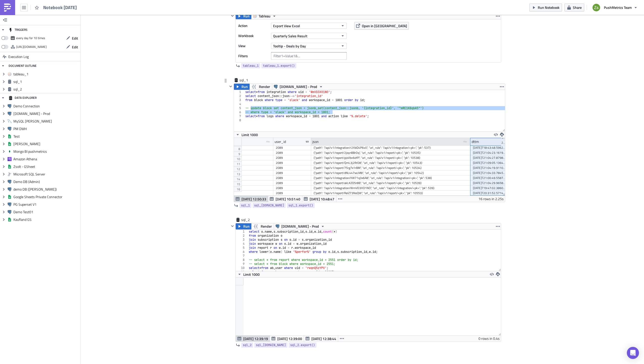 This screenshot has height=364, width=644. Describe the element at coordinates (233, 16) in the screenshot. I see `button: Hide content` at that location.